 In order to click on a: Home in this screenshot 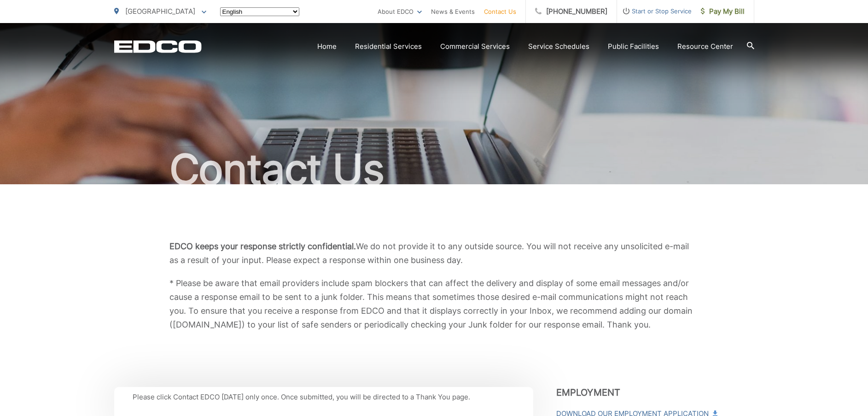, I will do `click(327, 47)`.